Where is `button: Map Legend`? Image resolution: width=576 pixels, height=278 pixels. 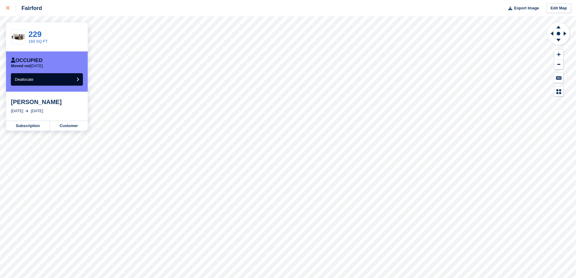 button: Map Legend is located at coordinates (558, 91).